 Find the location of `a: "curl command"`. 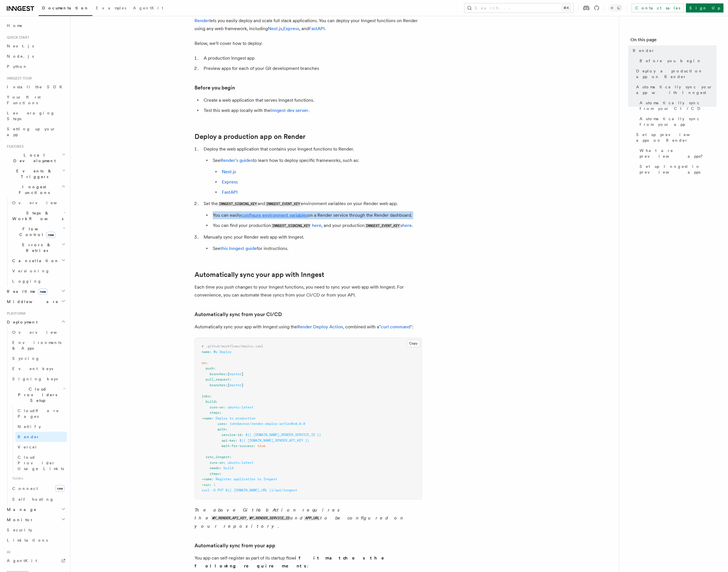

a: "curl command" is located at coordinates (395, 327).